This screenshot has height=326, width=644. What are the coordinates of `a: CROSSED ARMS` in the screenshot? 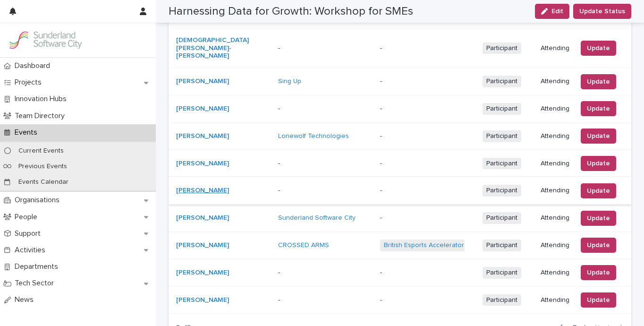 It's located at (303, 245).